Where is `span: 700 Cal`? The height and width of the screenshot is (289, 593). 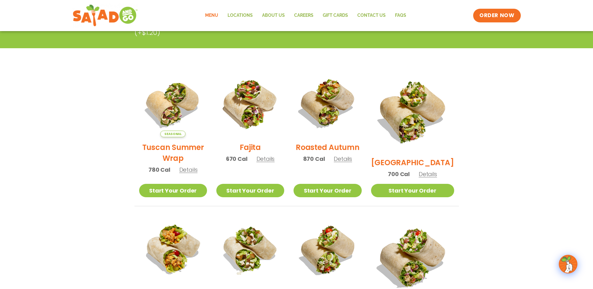
span: 700 Cal is located at coordinates (399, 174).